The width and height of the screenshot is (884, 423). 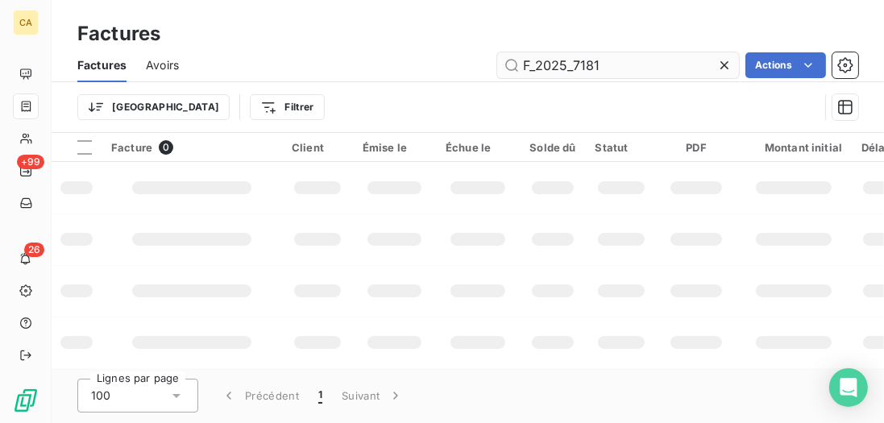 I want to click on span: 0, so click(x=166, y=147).